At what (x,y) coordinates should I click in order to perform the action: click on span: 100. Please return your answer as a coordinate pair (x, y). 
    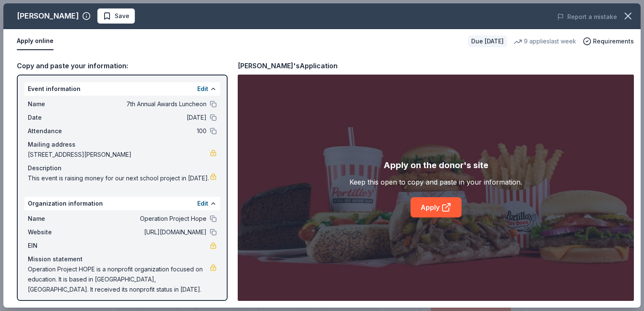
    Looking at the image, I should click on (146, 131).